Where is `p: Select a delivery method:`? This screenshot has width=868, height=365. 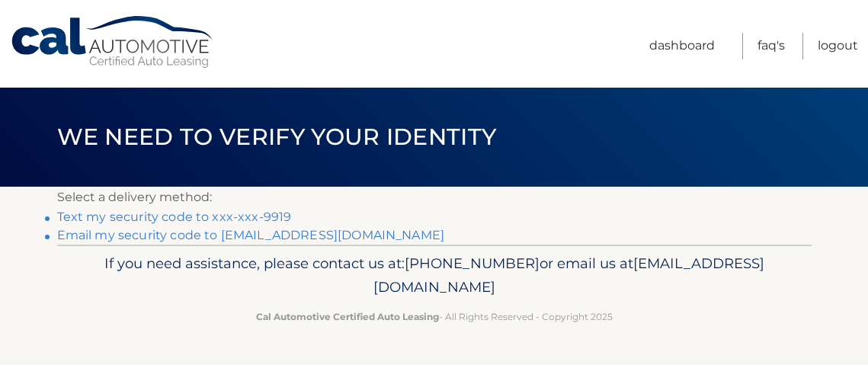
p: Select a delivery method: is located at coordinates (434, 198).